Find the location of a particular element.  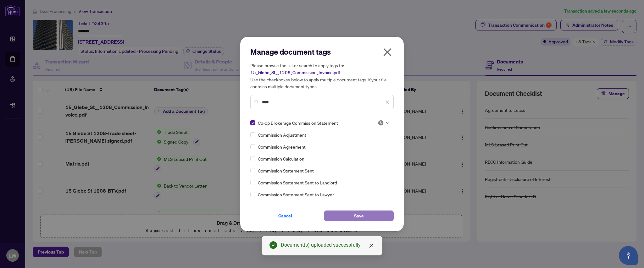

span: Commission Calculation is located at coordinates (281, 159).